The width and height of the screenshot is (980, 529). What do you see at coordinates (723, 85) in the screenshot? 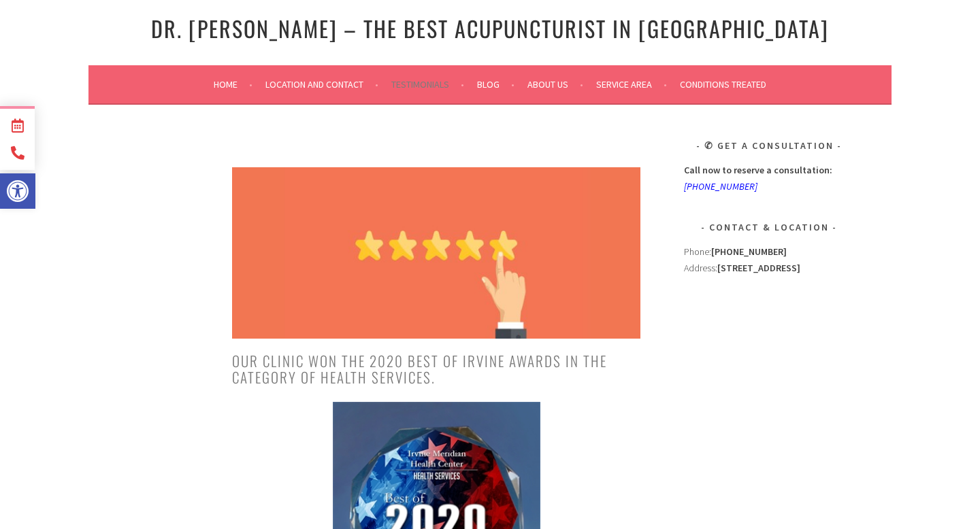
I see `a: Conditions Treated` at bounding box center [723, 85].